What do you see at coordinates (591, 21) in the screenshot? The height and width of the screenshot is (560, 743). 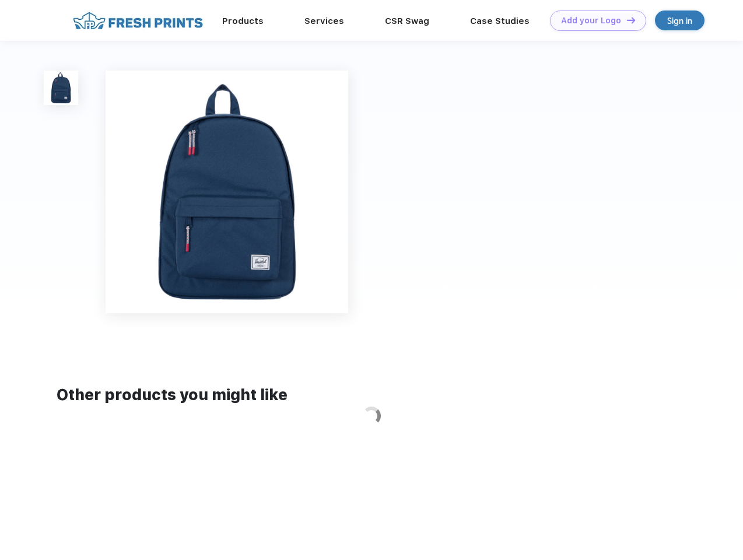 I see `div: Add your Logo` at bounding box center [591, 21].